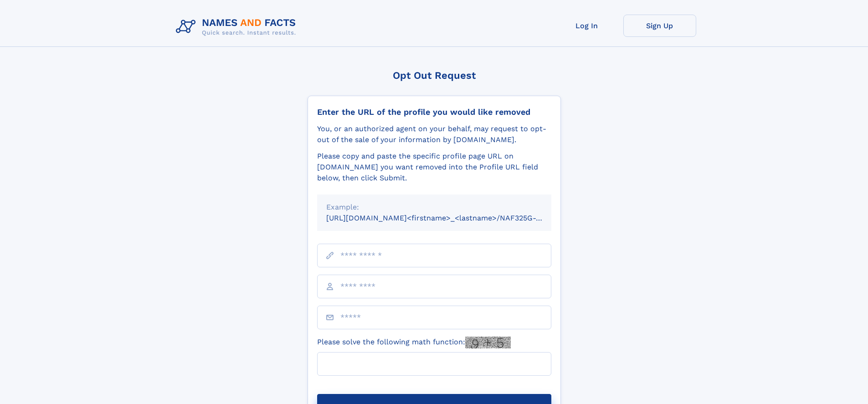 This screenshot has width=868, height=404. Describe the element at coordinates (435, 112) in the screenshot. I see `div: Enter the URL of the profile you would like removed` at that location.